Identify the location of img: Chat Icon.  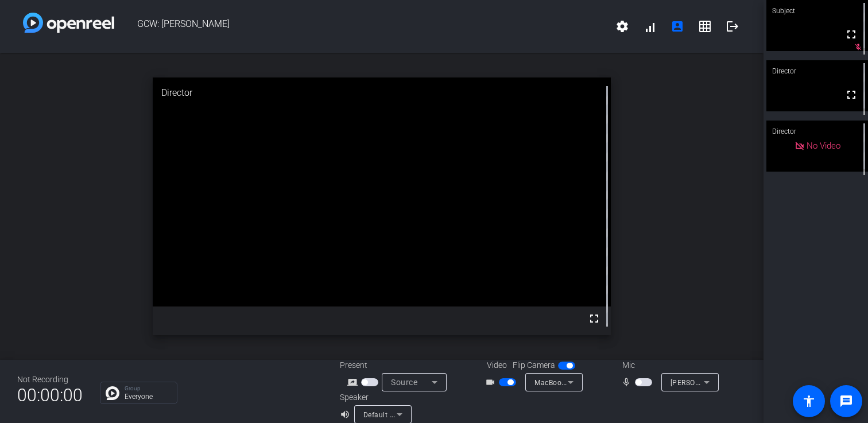
(112, 393).